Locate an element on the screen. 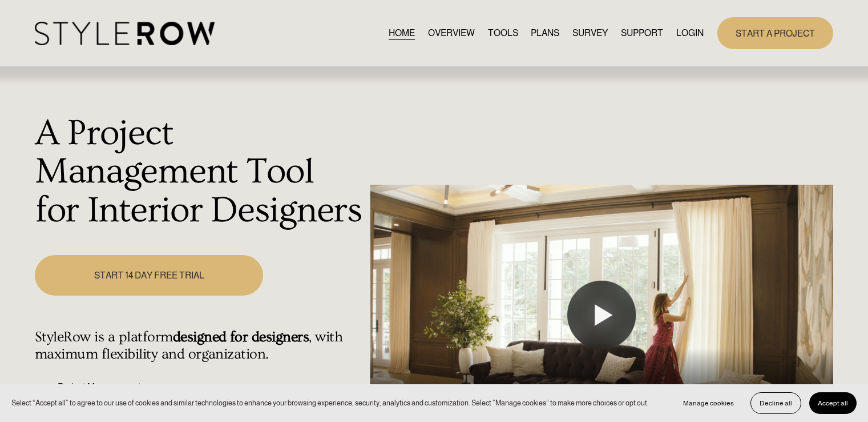 Image resolution: width=868 pixels, height=422 pixels. p: Project Management is located at coordinates (210, 387).